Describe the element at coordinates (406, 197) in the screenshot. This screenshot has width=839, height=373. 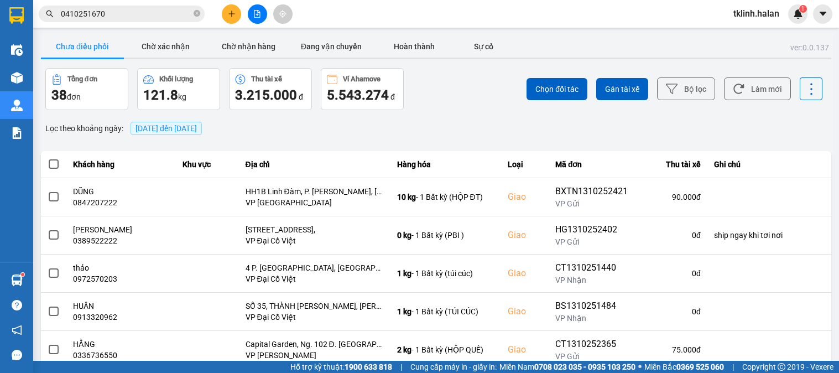
I see `span: 10 kg` at that location.